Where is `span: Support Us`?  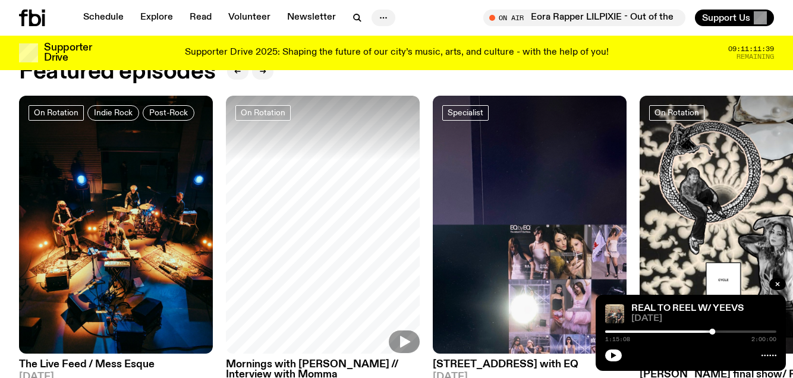
span: Support Us is located at coordinates (726, 18).